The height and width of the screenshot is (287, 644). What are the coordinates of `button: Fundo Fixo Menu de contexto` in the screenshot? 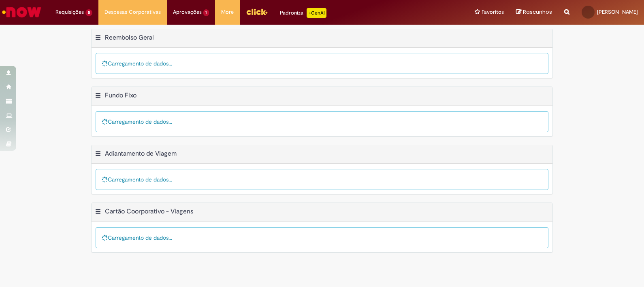 It's located at (98, 96).